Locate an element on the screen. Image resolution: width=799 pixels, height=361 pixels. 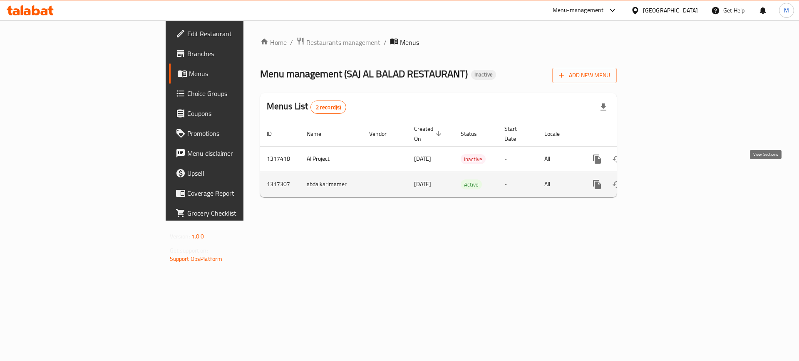
a: Support.OpsPlatform is located at coordinates (196, 259).